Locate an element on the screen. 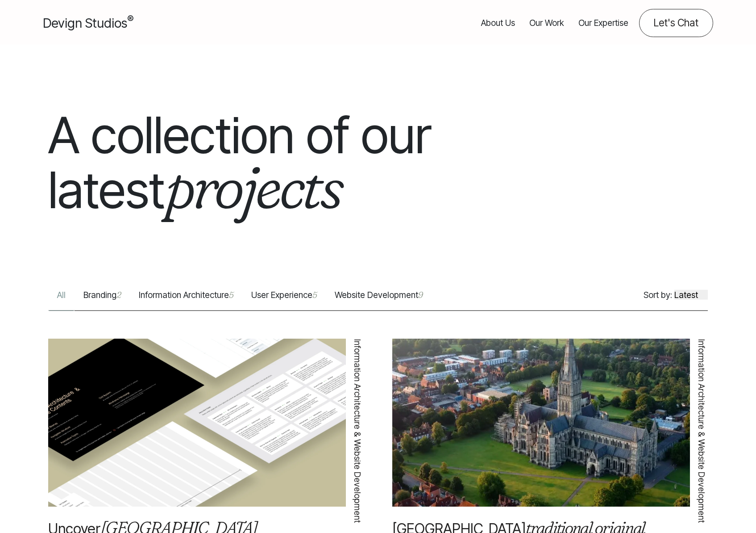 This screenshot has width=756, height=533. a: Devign Studios® Homepage is located at coordinates (88, 22).